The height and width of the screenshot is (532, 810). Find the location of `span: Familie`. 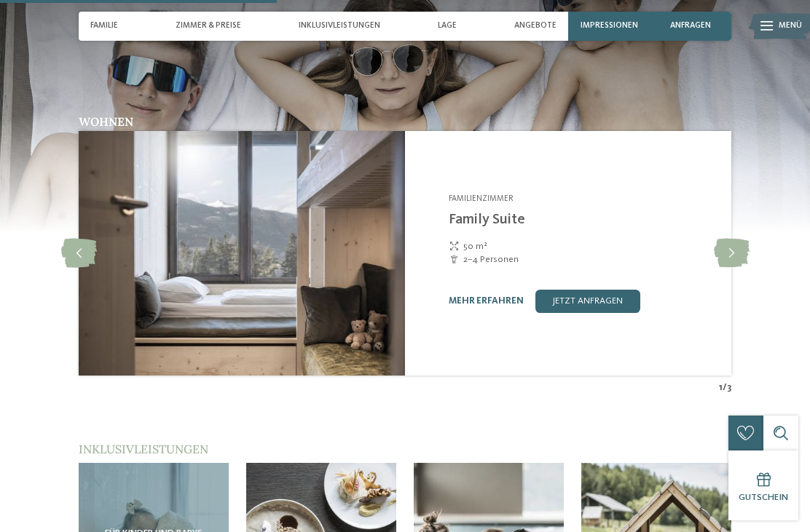

span: Familie is located at coordinates (104, 25).